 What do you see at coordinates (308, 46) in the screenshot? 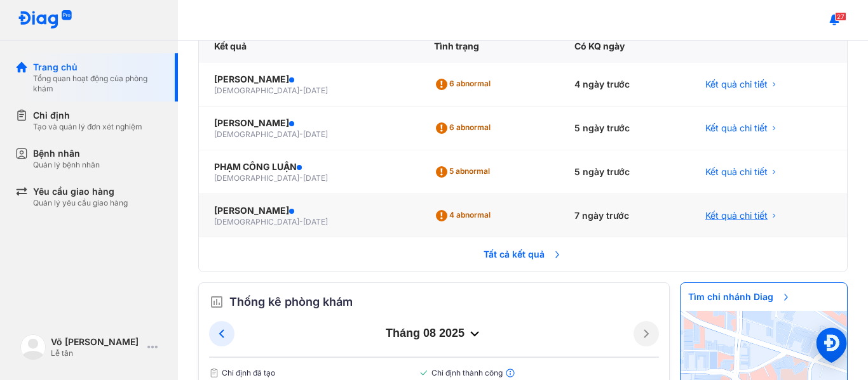
I see `div: Kết quả` at bounding box center [308, 46].